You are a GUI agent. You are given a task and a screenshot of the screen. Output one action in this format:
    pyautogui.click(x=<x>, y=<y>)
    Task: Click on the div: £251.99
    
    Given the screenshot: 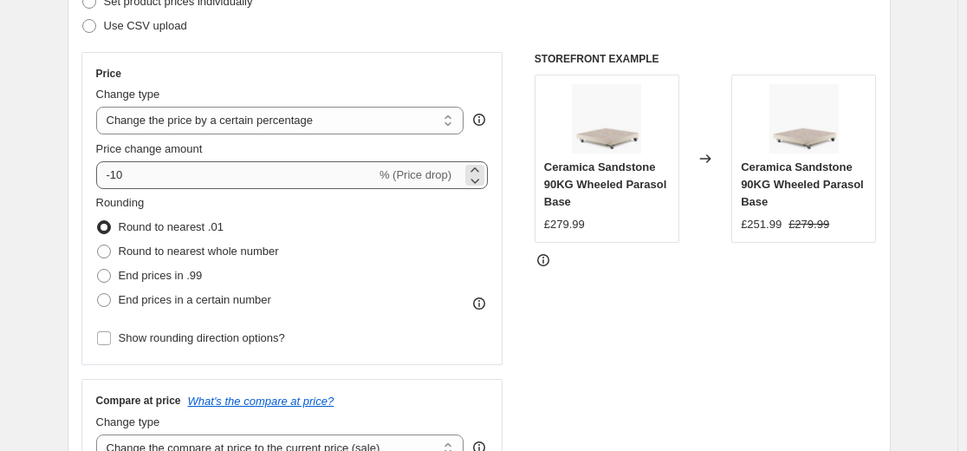 What is the action you would take?
    pyautogui.click(x=761, y=224)
    